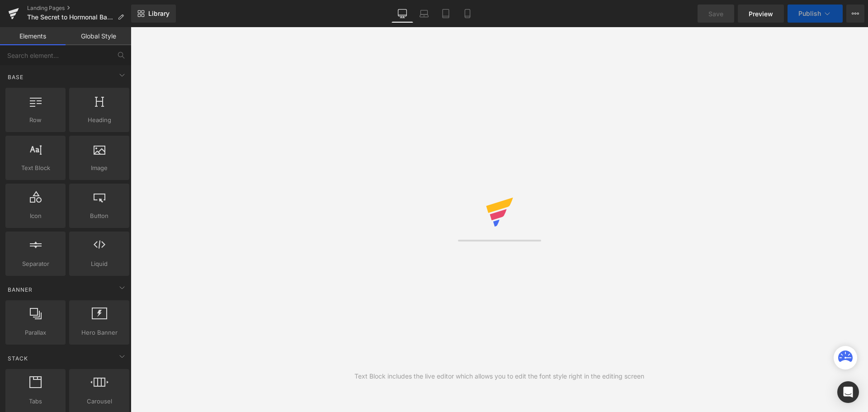  I want to click on div: Open Intercom Messenger, so click(848, 392).